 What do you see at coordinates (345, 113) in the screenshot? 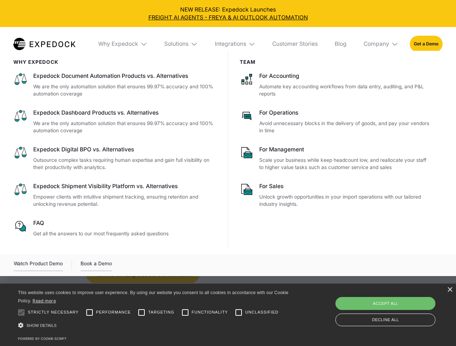
I see `div: For Operations` at bounding box center [345, 113].